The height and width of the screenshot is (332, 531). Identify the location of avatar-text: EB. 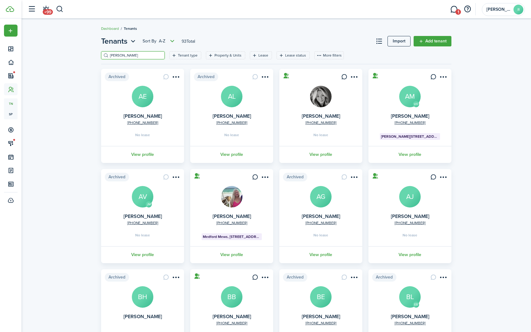
(416, 305).